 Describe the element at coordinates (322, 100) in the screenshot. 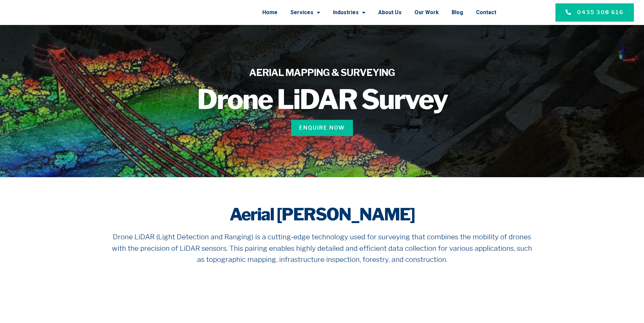

I see `h1: Drone LiDAR Survey` at that location.